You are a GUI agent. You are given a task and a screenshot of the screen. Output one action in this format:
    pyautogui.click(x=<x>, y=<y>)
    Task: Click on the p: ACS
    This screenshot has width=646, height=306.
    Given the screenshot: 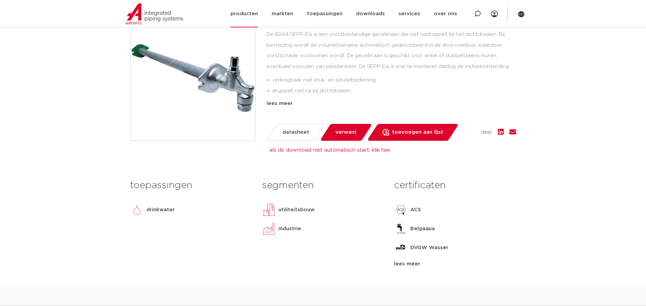 What is the action you would take?
    pyautogui.click(x=415, y=210)
    